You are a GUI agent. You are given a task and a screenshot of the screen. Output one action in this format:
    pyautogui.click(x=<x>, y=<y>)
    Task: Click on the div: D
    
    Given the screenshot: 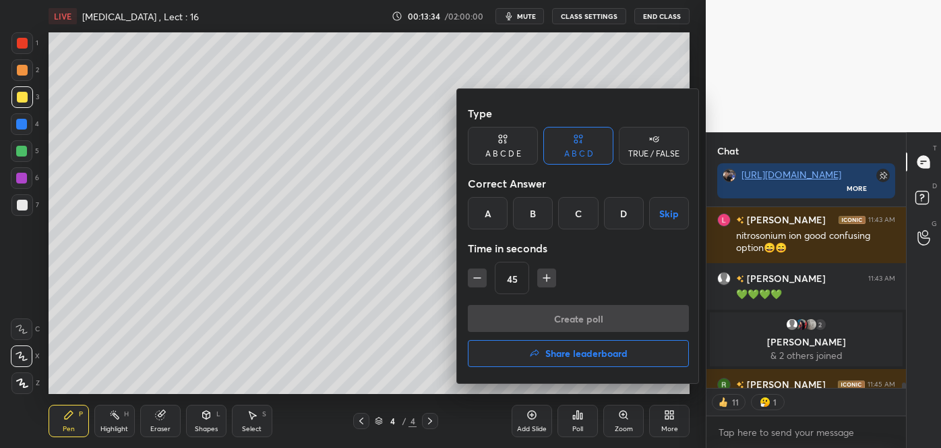 What is the action you would take?
    pyautogui.click(x=623, y=213)
    